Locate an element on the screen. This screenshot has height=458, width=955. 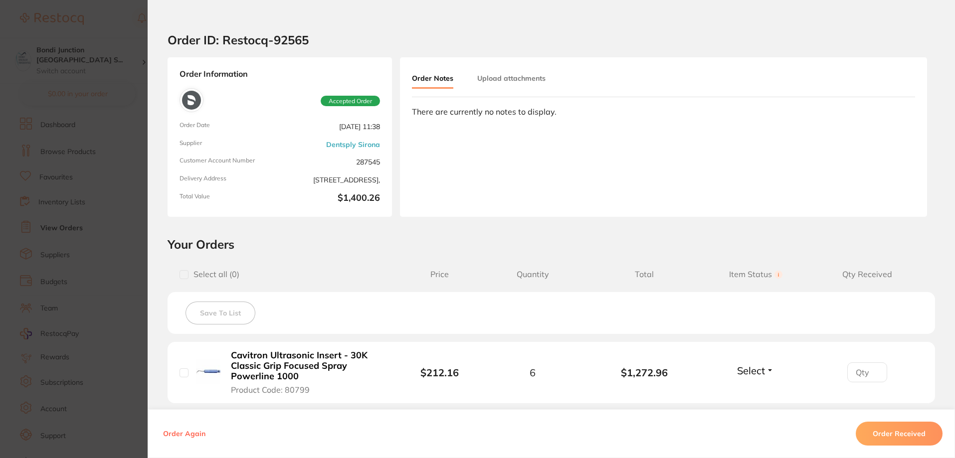
span: Qty Received is located at coordinates (868, 274).